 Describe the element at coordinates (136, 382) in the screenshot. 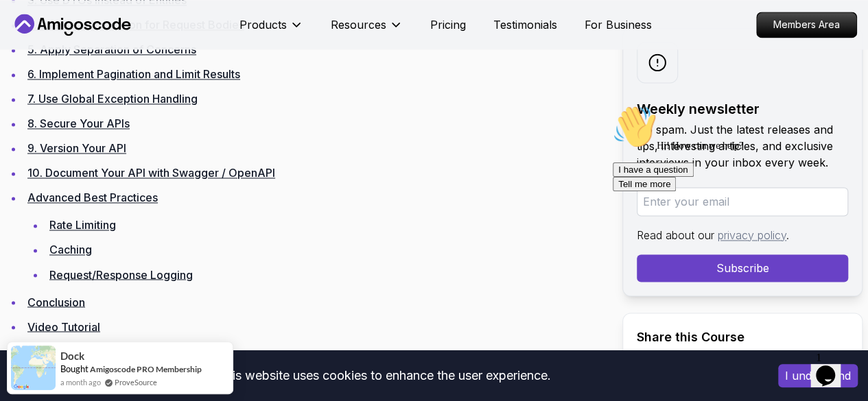

I see `a: ProveSource` at that location.